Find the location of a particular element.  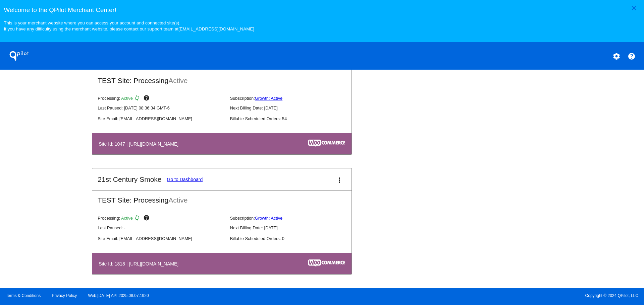

mat-icon: more_vert is located at coordinates (339, 180).